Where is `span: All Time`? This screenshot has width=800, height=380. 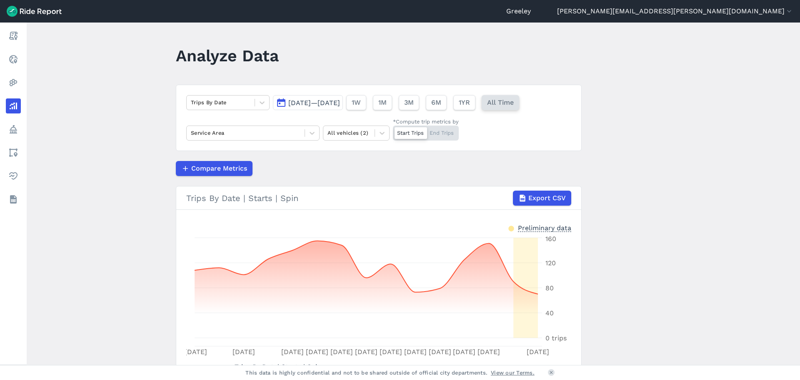
span: All Time is located at coordinates (500, 103).